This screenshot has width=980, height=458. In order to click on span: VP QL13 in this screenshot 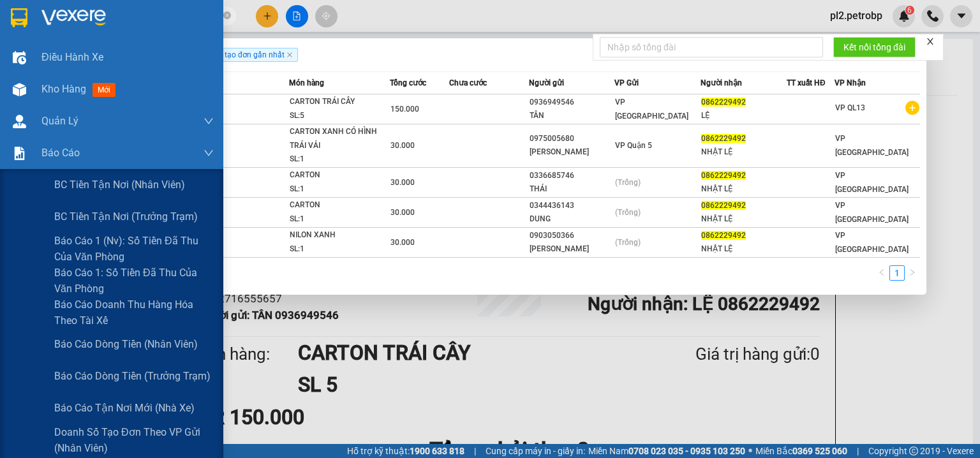, I will do `click(850, 108)`.